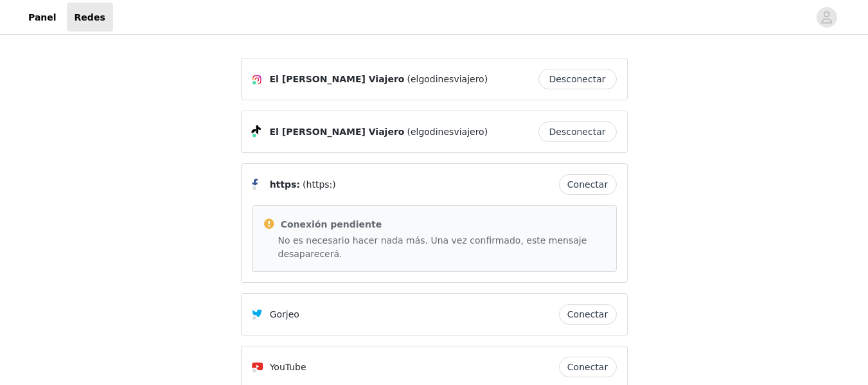  What do you see at coordinates (43, 17) in the screenshot?
I see `a: Panel` at bounding box center [43, 17].